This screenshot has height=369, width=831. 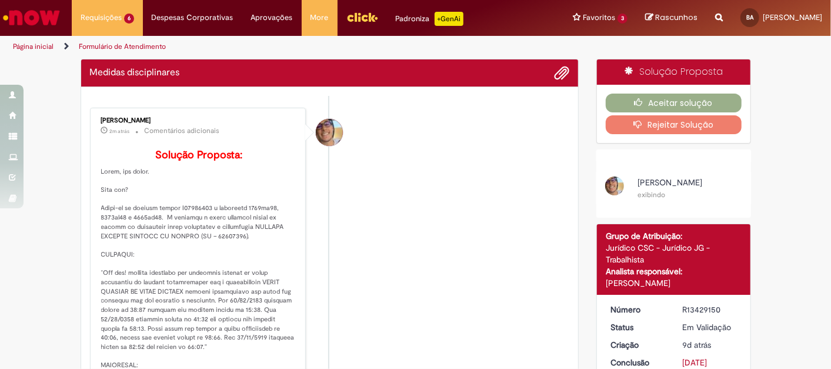 What do you see at coordinates (674, 72) in the screenshot?
I see `div: Solução Proposta` at bounding box center [674, 72].